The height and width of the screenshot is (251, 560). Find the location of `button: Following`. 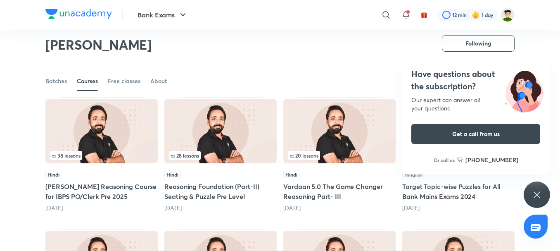

button: Following is located at coordinates (479, 43).